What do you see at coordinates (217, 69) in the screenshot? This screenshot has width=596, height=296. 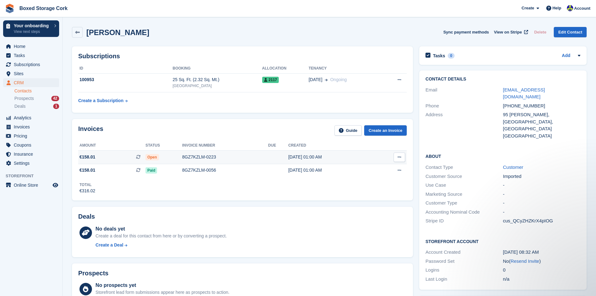 I see `th: Booking` at bounding box center [217, 69].